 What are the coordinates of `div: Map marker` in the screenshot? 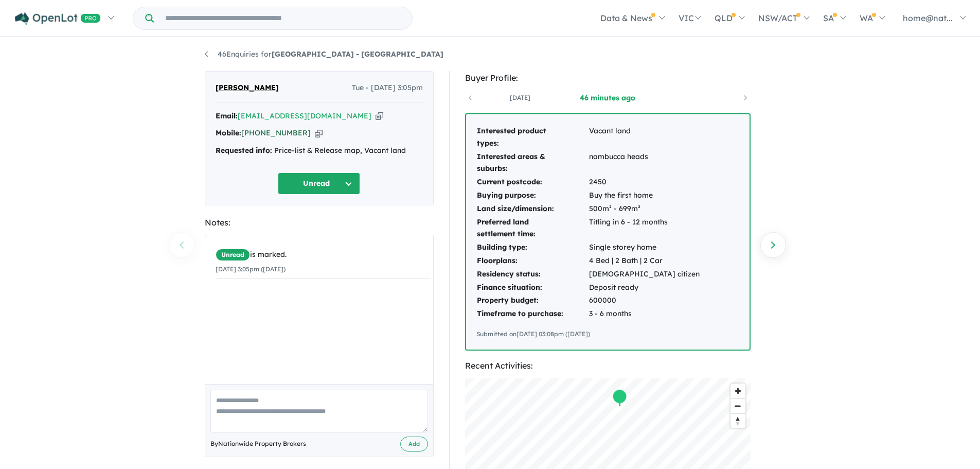 It's located at (620, 398).